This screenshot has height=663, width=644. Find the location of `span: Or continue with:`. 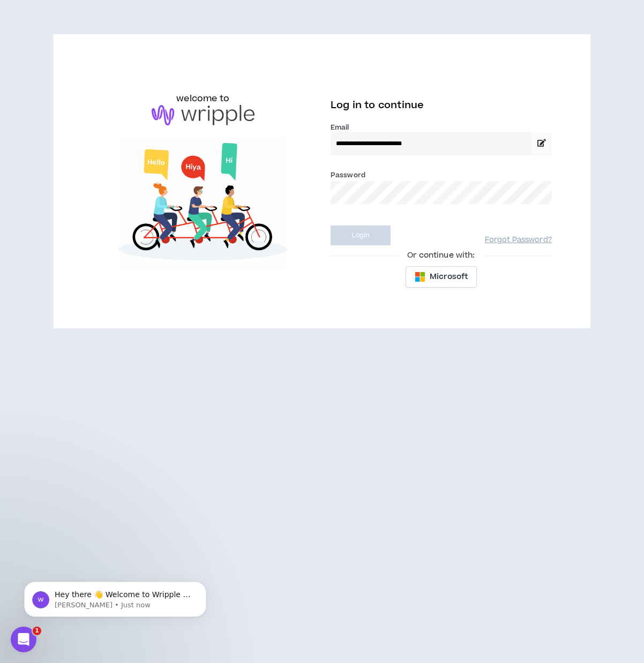

span: Or continue with: is located at coordinates (441, 256).